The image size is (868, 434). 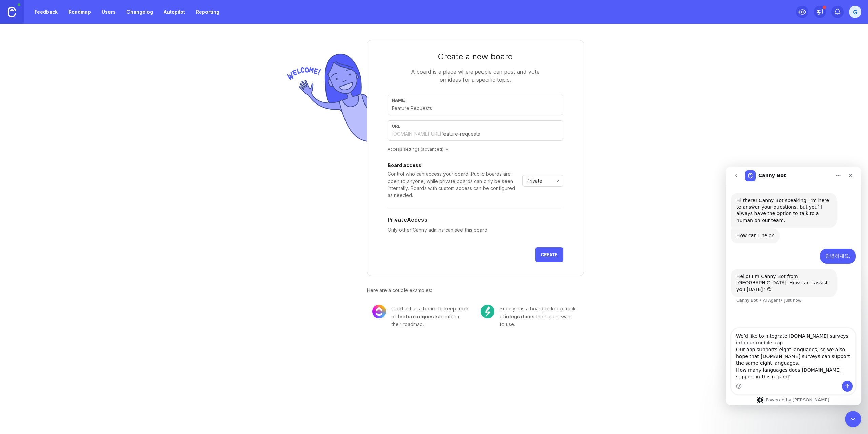 I want to click on textarea: Message…, so click(x=68, y=188).